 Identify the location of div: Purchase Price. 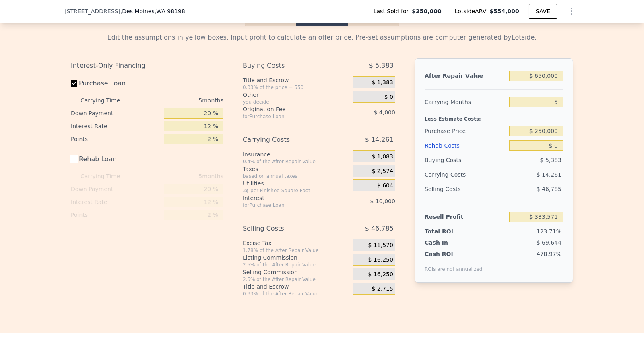
(465, 131).